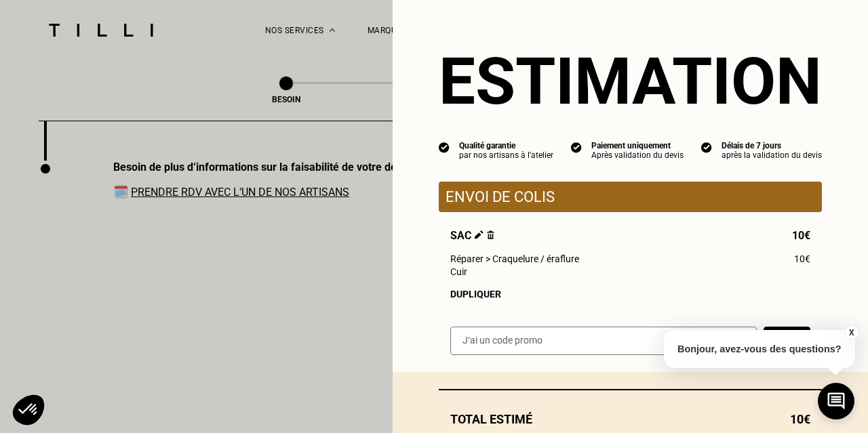 This screenshot has width=868, height=433. I want to click on p: Bonjour, avez-vous des questions?, so click(759, 349).